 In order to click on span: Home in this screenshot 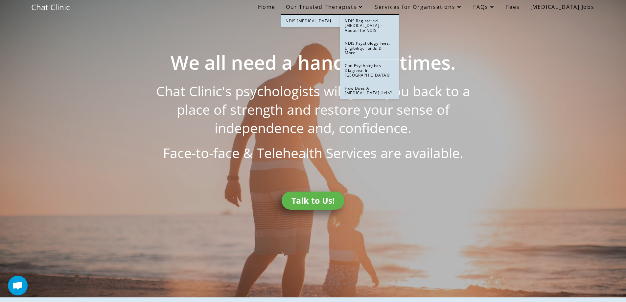, I will do `click(267, 7)`.